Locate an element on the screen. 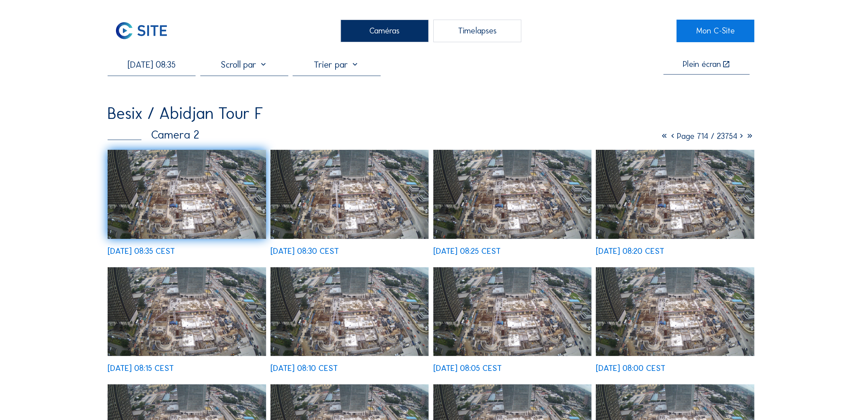 Image resolution: width=862 pixels, height=420 pixels. a: Mon C-Site is located at coordinates (715, 31).